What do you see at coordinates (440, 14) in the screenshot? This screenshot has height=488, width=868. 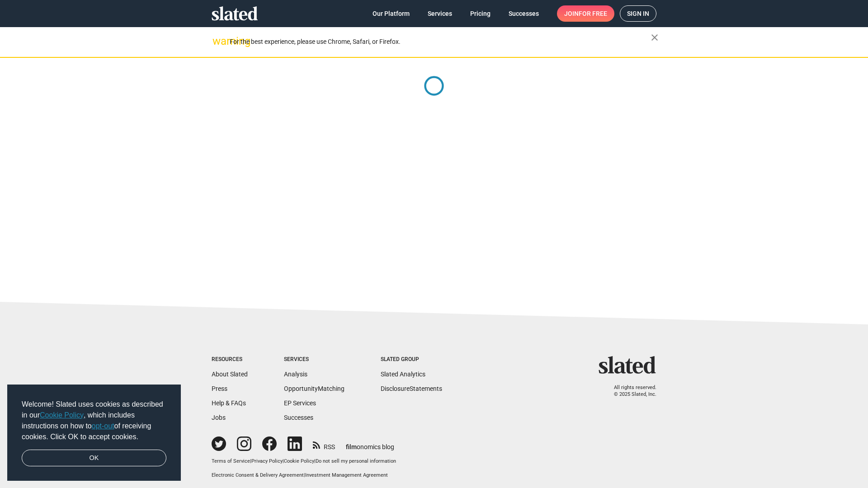 I see `a: Services` at bounding box center [440, 14].